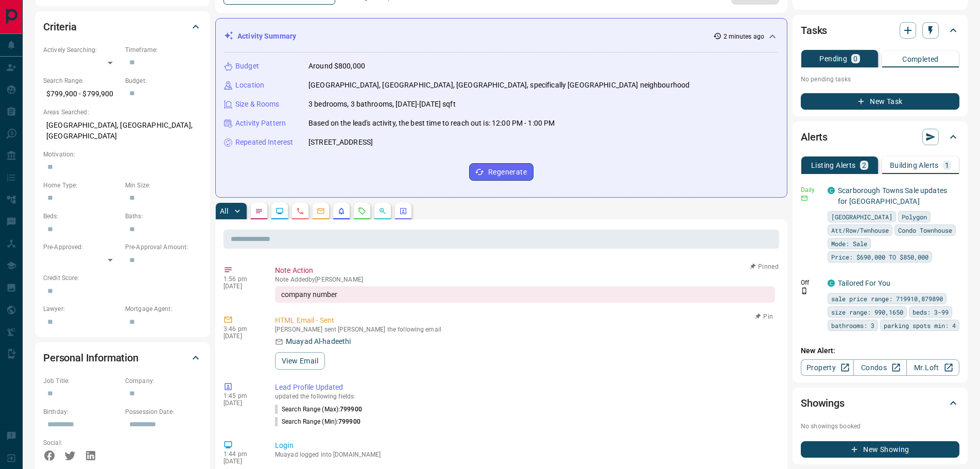 The image size is (980, 469). Describe the element at coordinates (914, 217) in the screenshot. I see `span: Polygon` at that location.